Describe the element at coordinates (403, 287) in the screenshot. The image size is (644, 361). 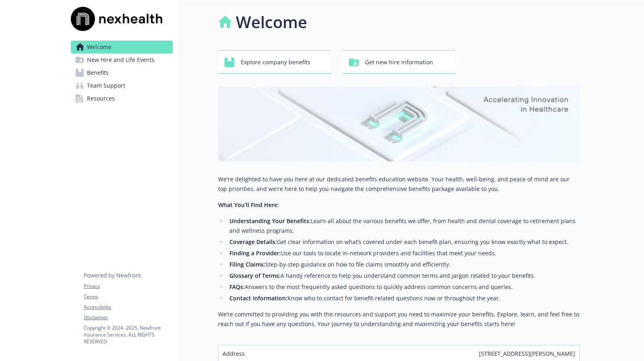
I see `li: Answers to the most frequently asked questions to quickly address common concerns and queries.` at that location.